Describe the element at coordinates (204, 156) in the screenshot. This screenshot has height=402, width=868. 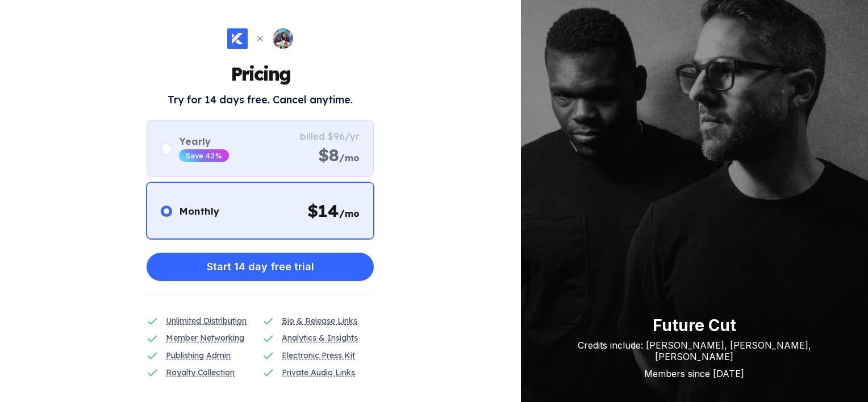
I see `div: Save 42%` at that location.